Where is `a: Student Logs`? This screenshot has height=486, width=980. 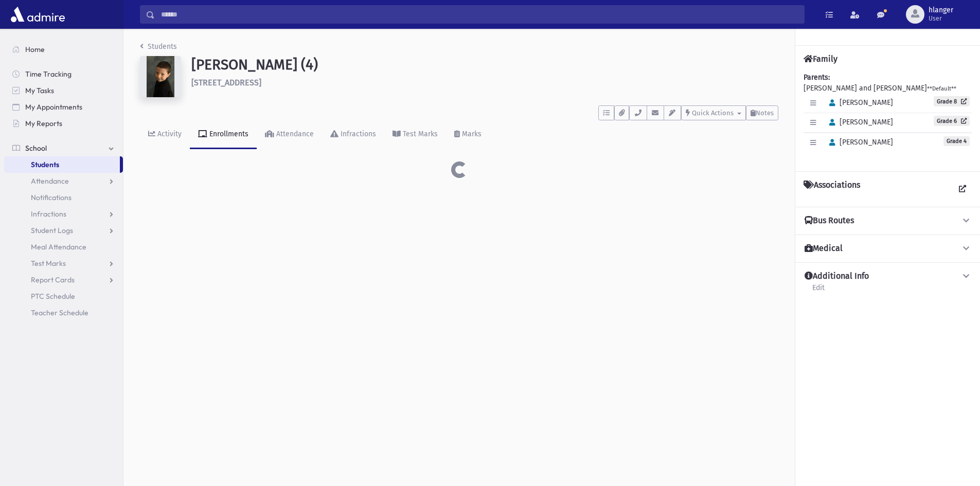
a: Student Logs is located at coordinates (63, 230).